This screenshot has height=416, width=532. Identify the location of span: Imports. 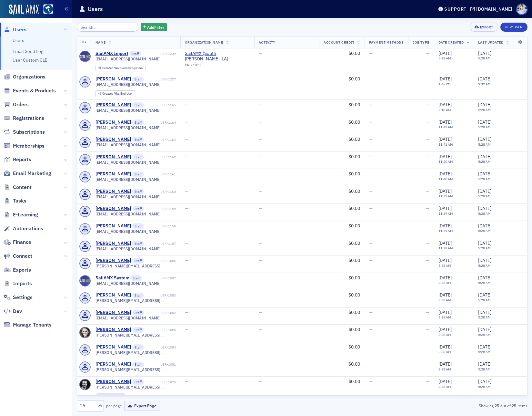
(22, 283).